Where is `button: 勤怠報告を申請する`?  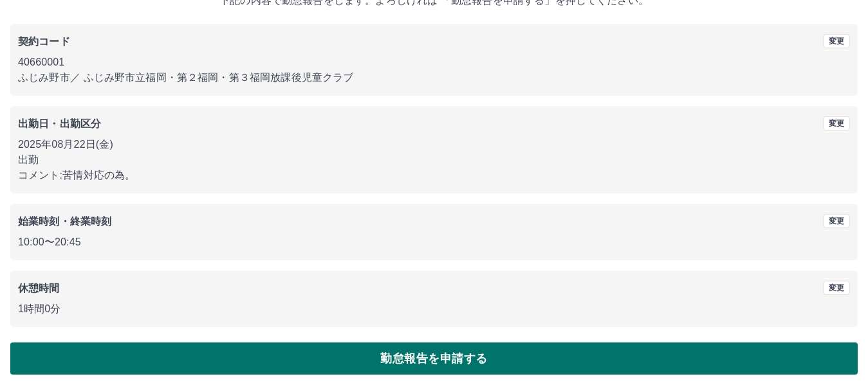
button: 勤怠報告を申請する is located at coordinates (433, 359).